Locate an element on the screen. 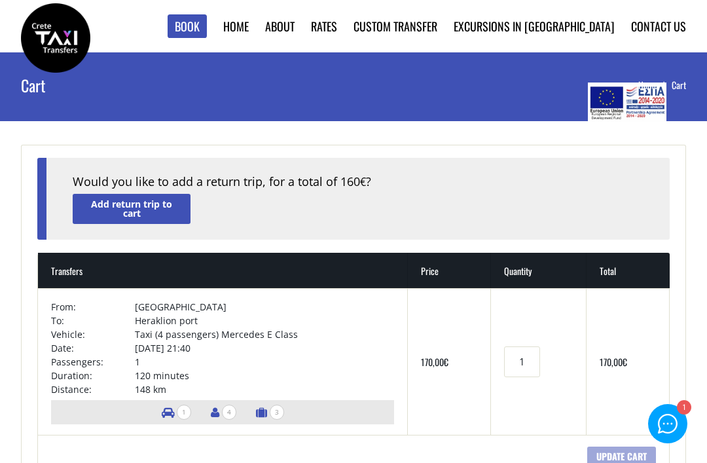  td: Taxi (4 passengers) Mercedes E Class is located at coordinates (264, 334).